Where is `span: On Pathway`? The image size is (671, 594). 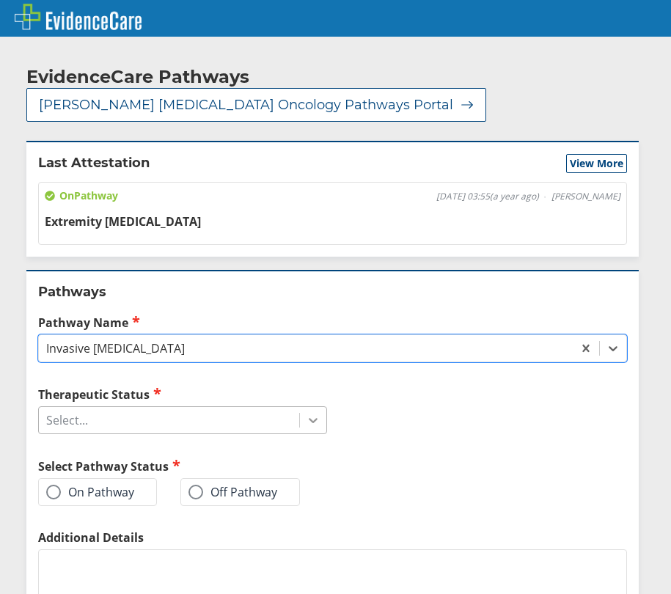
span: On Pathway is located at coordinates (81, 196).